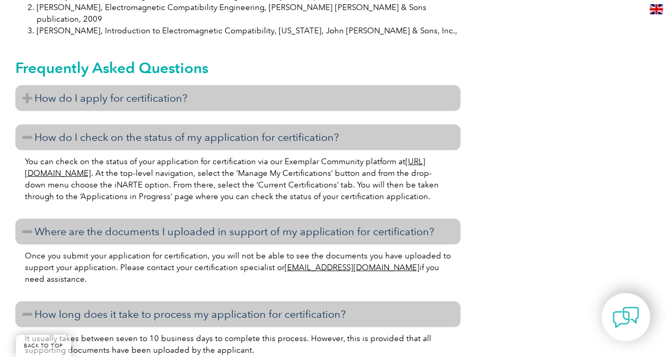  What do you see at coordinates (238, 98) in the screenshot?
I see `h3: How do I apply for certification?` at bounding box center [238, 98].